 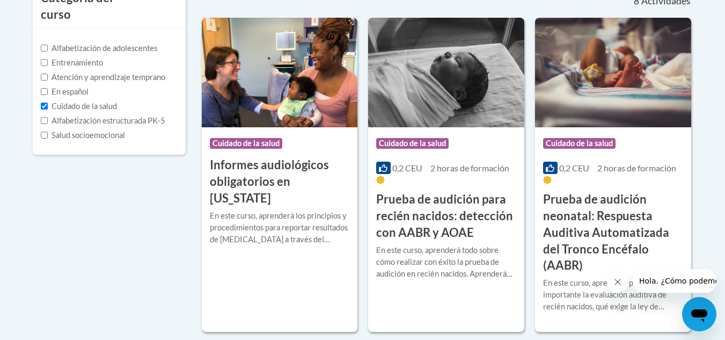 What do you see at coordinates (108, 77) in the screenshot?
I see `font: Atención y aprendizaje temprano` at bounding box center [108, 77].